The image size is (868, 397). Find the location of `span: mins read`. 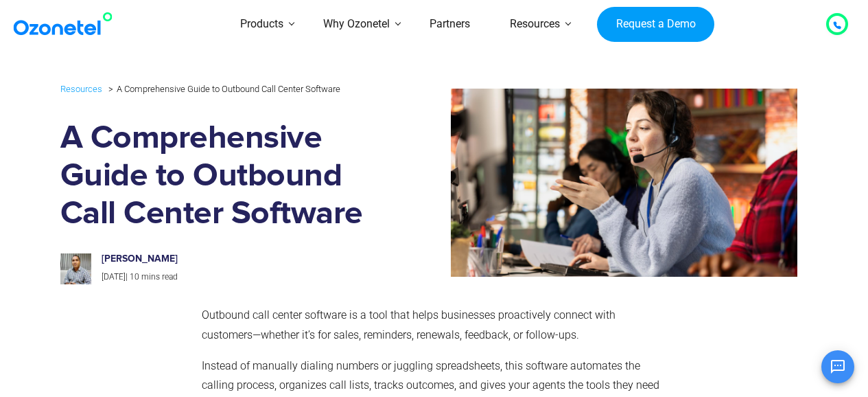

span: mins read is located at coordinates (159, 276).